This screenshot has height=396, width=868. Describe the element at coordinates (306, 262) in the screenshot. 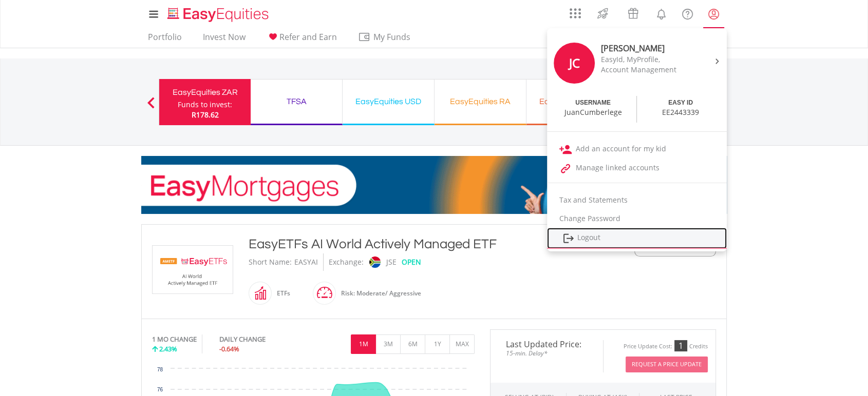

I see `div: EASYAI` at that location.